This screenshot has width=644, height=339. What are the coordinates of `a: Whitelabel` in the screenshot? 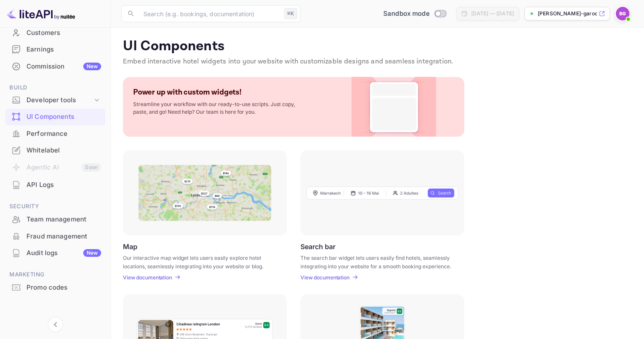 It's located at (55, 150).